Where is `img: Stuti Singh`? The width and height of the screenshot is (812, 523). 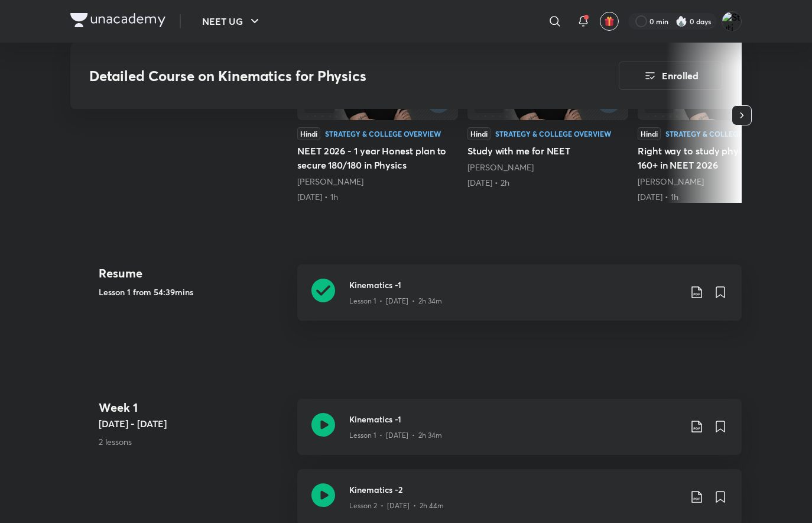 img: Stuti Singh is located at coordinates (732, 21).